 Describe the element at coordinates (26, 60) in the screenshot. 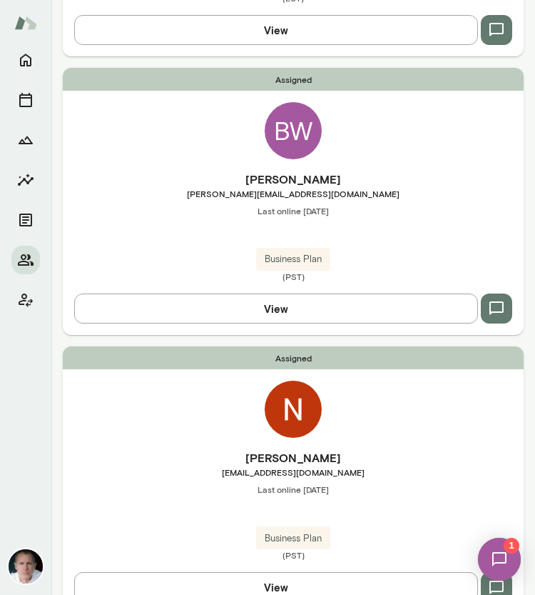

I see `button: Home` at that location.